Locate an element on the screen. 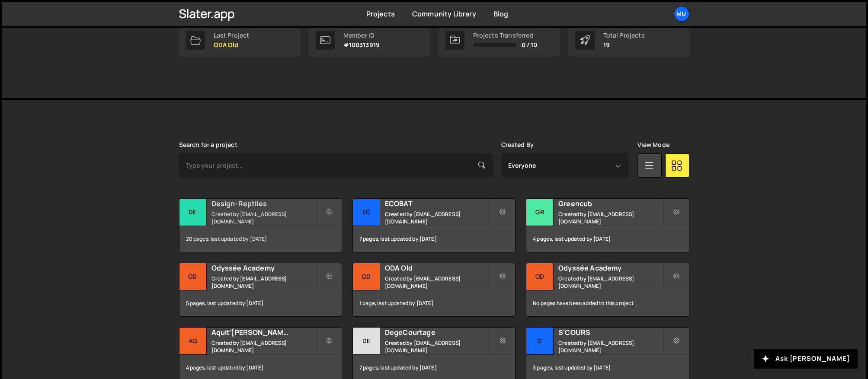 The image size is (868, 379). p: ODA Old is located at coordinates (231, 45).